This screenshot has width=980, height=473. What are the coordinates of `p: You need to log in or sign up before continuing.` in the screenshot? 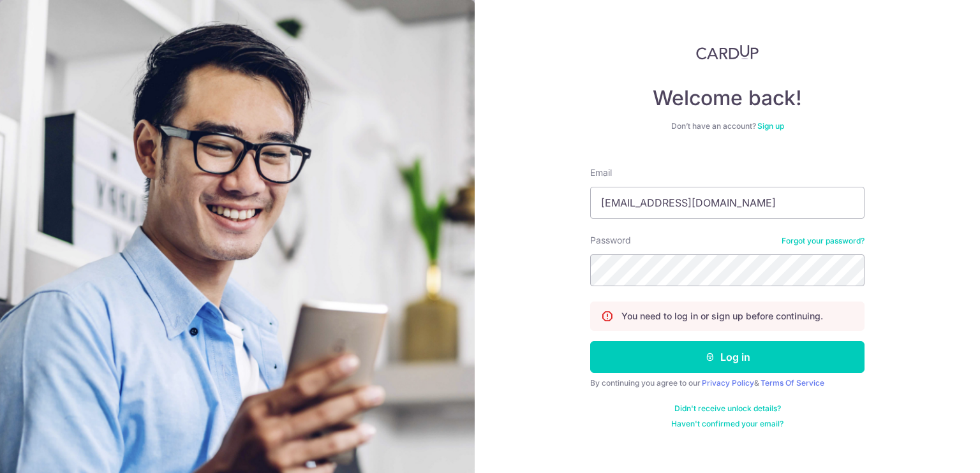 It's located at (722, 316).